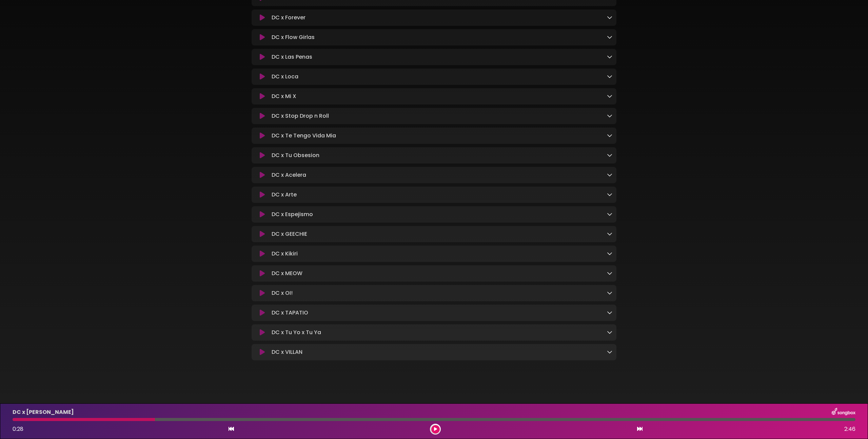  What do you see at coordinates (282, 293) in the screenshot?
I see `p: DC x OI!` at bounding box center [282, 293].